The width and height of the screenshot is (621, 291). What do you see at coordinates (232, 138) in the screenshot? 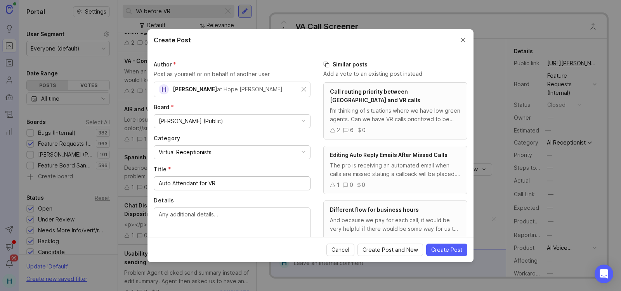
I see `label: Category` at bounding box center [232, 138].